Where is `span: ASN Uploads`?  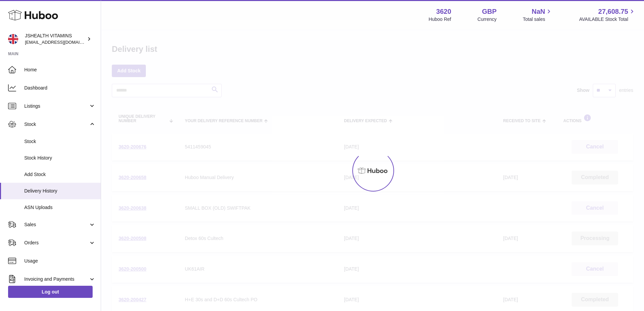 span: ASN Uploads is located at coordinates (60, 207).